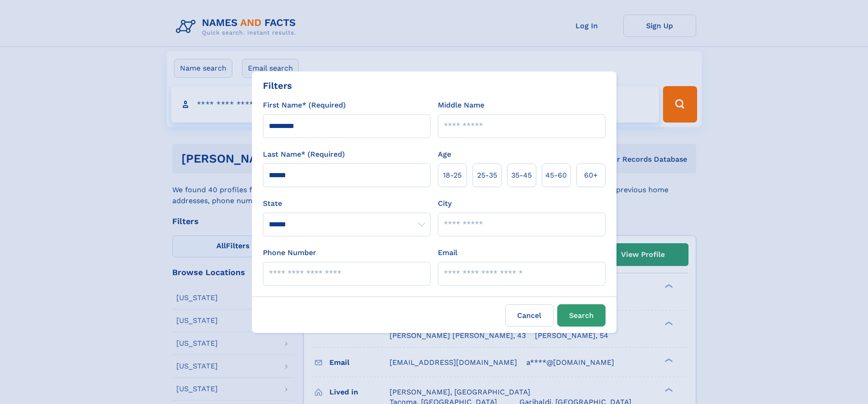  I want to click on label: State, so click(347, 204).